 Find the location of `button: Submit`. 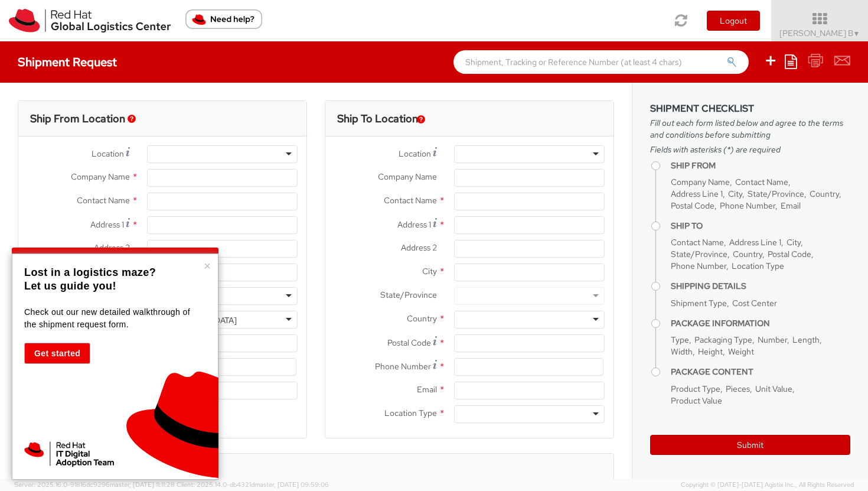

button: Submit is located at coordinates (750, 444).